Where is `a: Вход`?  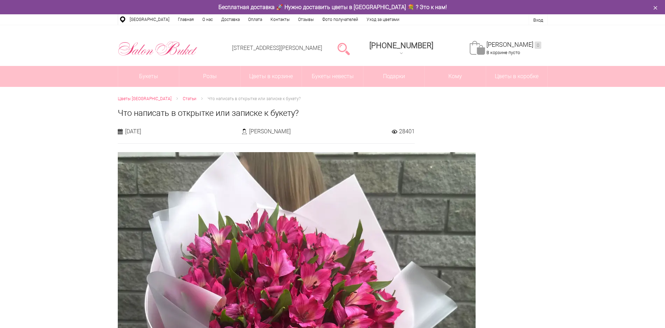
a: Вход is located at coordinates (538, 20).